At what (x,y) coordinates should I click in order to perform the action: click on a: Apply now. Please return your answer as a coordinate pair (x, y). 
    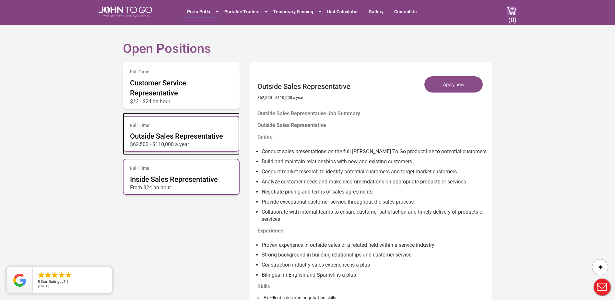
    Looking at the image, I should click on (456, 84).